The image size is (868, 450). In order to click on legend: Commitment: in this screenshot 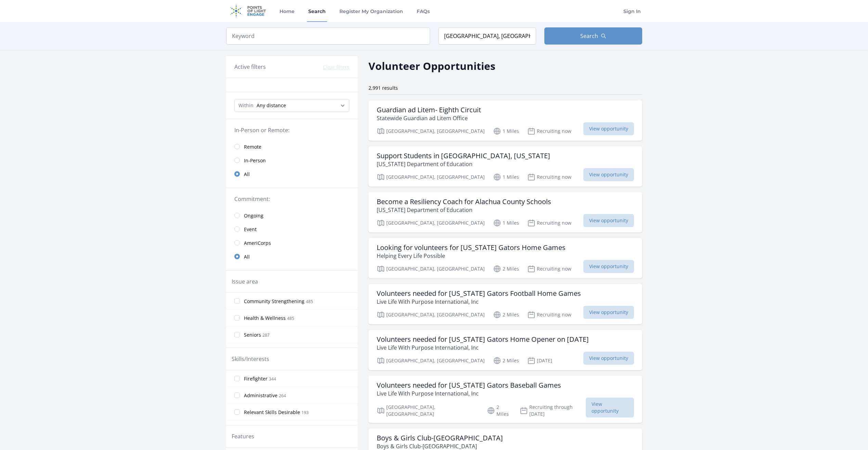, I will do `click(292, 199)`.